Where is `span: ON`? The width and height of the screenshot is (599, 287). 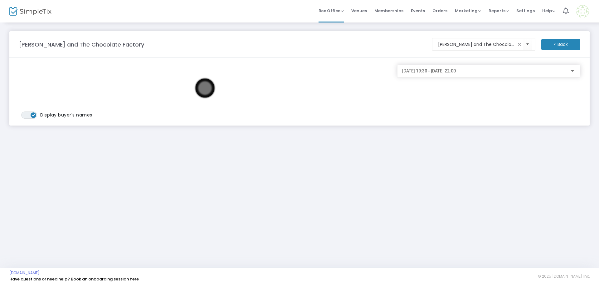
span: ON is located at coordinates (34, 115).